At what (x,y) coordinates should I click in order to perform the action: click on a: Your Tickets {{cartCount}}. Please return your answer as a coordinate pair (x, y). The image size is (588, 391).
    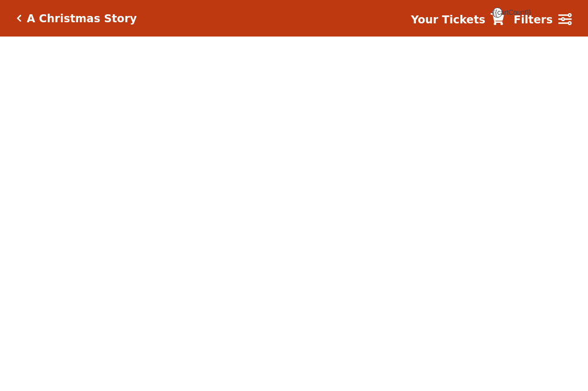
    Looking at the image, I should click on (458, 19).